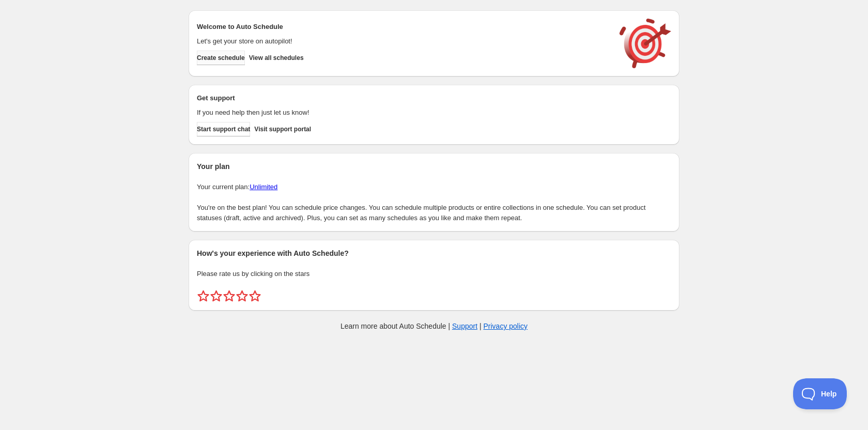  What do you see at coordinates (223, 129) in the screenshot?
I see `span: Start support chat` at bounding box center [223, 129].